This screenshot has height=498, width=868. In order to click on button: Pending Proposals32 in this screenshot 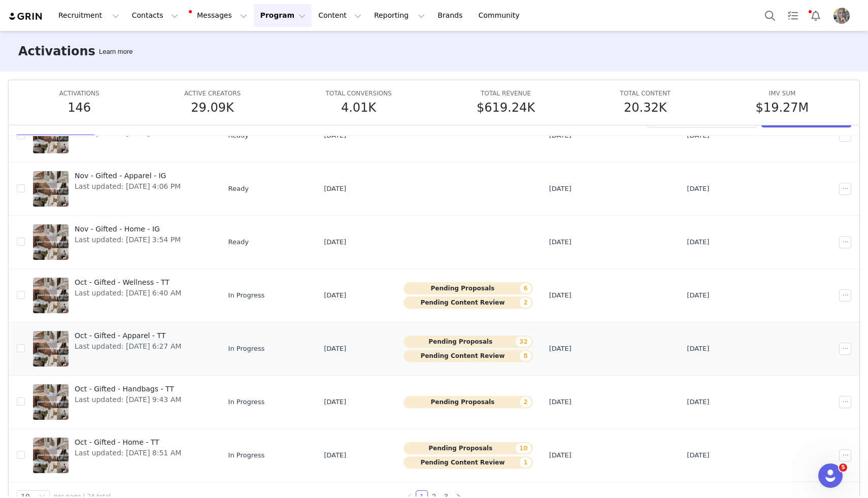, I will do `click(468, 342)`.